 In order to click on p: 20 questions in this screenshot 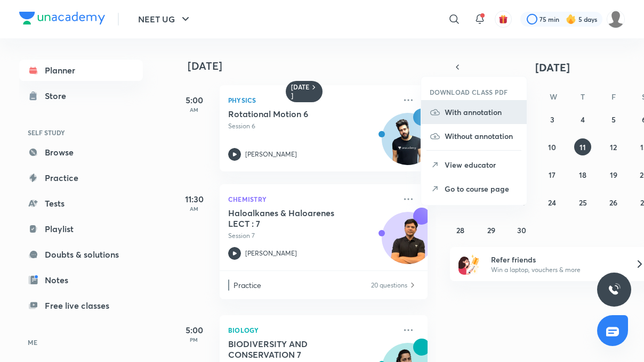, I will do `click(389, 285)`.